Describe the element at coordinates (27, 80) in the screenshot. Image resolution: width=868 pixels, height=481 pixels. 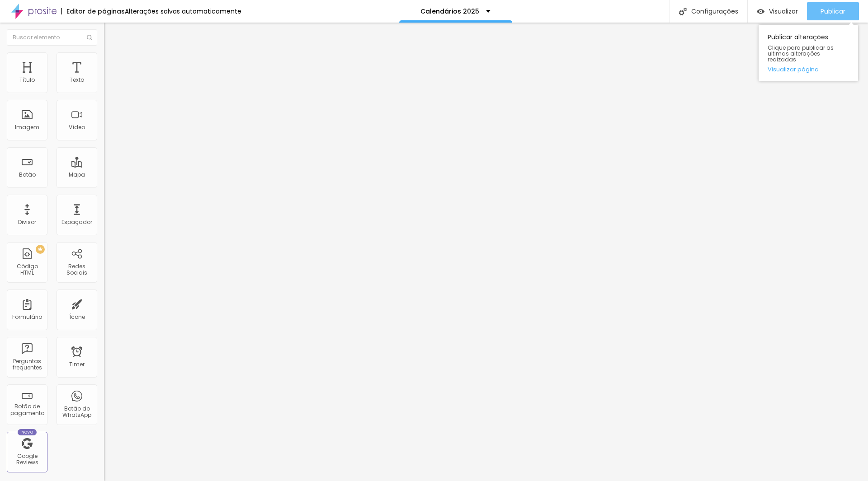
I see `div: Título` at that location.